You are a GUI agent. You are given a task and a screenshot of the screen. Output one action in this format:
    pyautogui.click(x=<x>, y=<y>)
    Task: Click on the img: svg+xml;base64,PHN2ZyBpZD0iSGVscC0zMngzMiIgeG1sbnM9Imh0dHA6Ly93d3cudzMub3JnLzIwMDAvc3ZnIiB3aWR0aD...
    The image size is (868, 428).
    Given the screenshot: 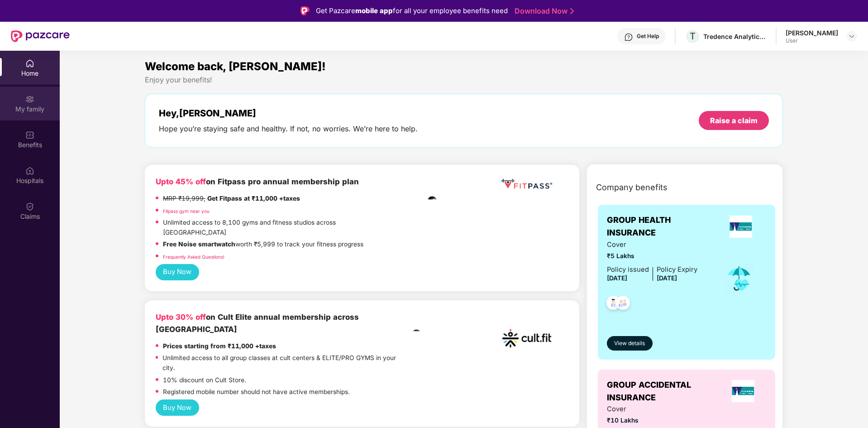 What is the action you would take?
    pyautogui.click(x=628, y=37)
    